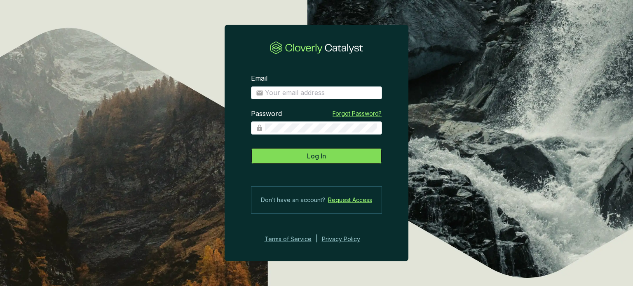  Describe the element at coordinates (317, 156) in the screenshot. I see `button: Log In` at that location.